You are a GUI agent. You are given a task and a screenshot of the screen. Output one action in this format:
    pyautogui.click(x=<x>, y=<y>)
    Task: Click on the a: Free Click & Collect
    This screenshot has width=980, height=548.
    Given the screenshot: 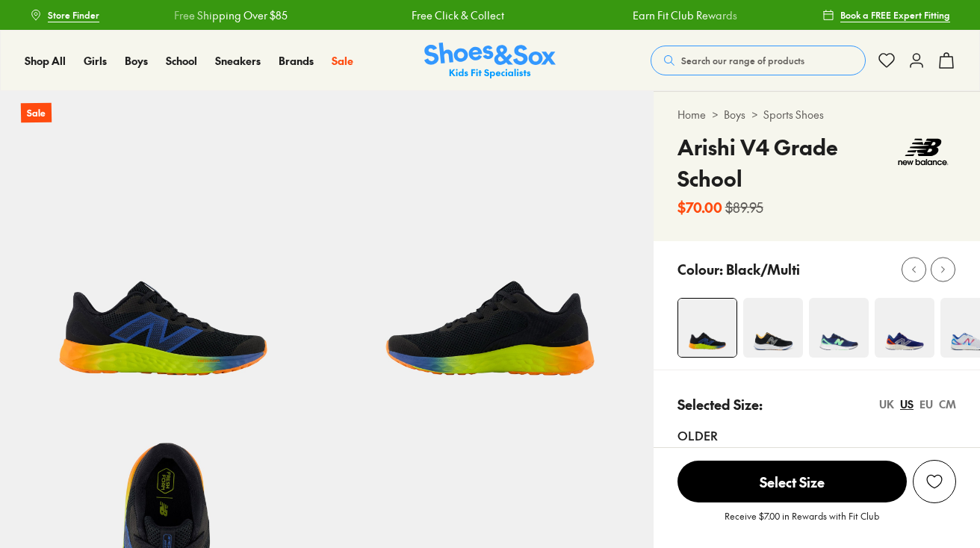 What is the action you would take?
    pyautogui.click(x=454, y=15)
    